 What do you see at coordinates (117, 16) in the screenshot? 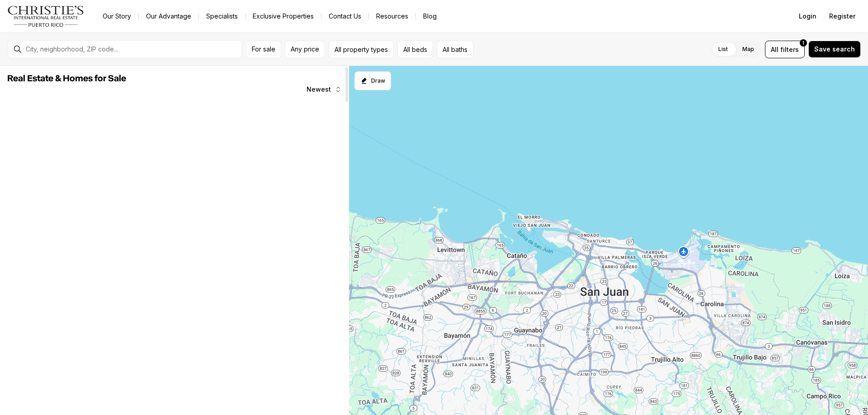
I see `a: Our Story` at bounding box center [117, 16].